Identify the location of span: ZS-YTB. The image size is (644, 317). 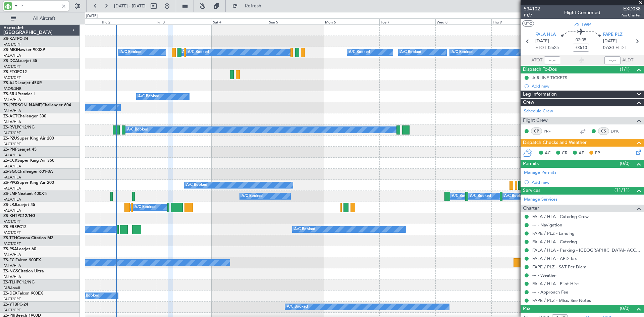
(10, 305).